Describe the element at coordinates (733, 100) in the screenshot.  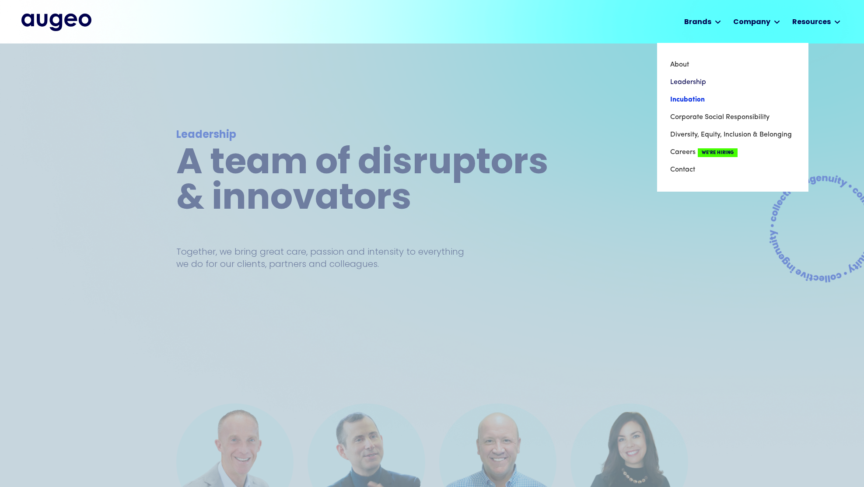
I see `a: Incubation` at that location.